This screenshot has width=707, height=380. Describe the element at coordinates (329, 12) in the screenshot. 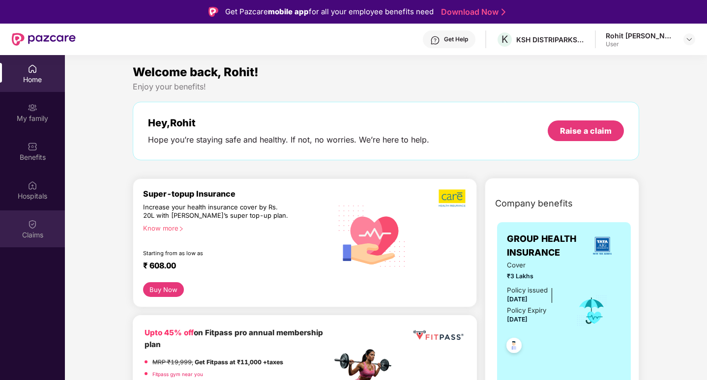

I see `div: Get Pazcare for all your employee benefits need` at that location.